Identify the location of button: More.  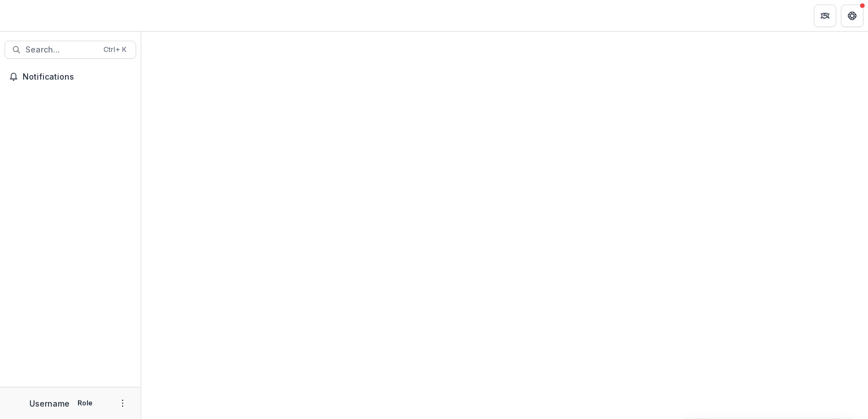
(123, 403).